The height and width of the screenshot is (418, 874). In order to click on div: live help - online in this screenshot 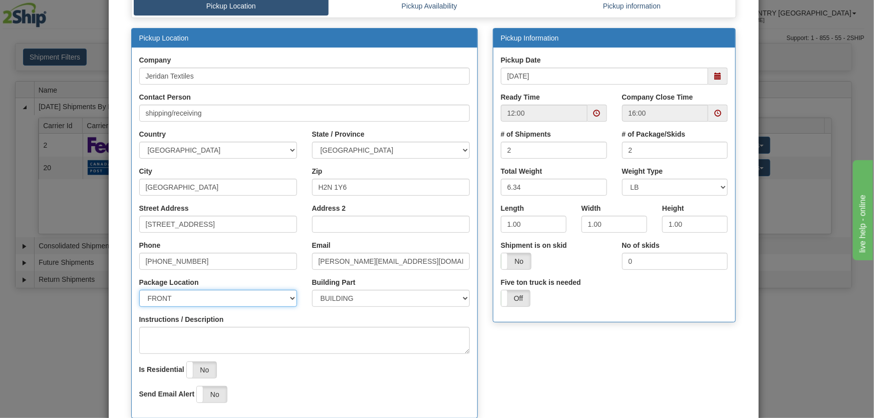, I will do `click(50, 12)`.